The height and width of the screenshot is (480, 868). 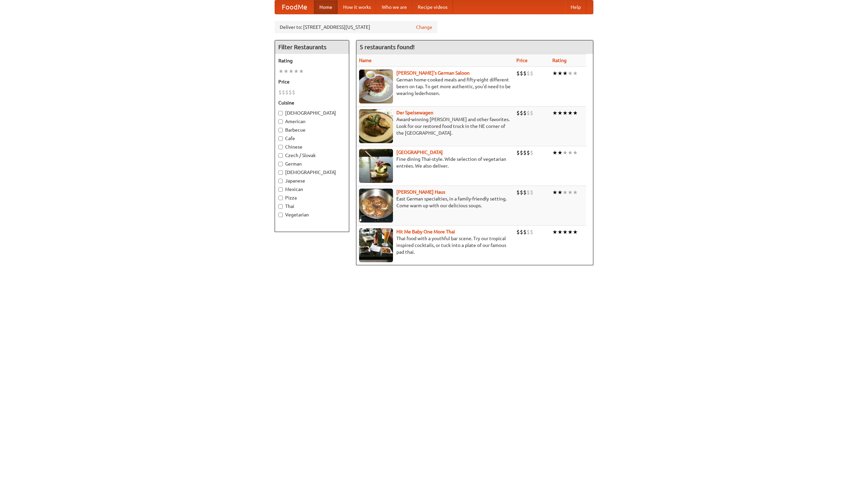 I want to click on a: Change, so click(x=424, y=27).